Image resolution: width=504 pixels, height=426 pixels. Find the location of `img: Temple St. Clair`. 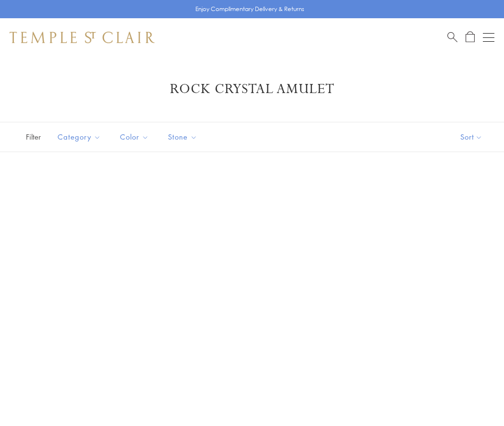

img: Temple St. Clair is located at coordinates (82, 38).